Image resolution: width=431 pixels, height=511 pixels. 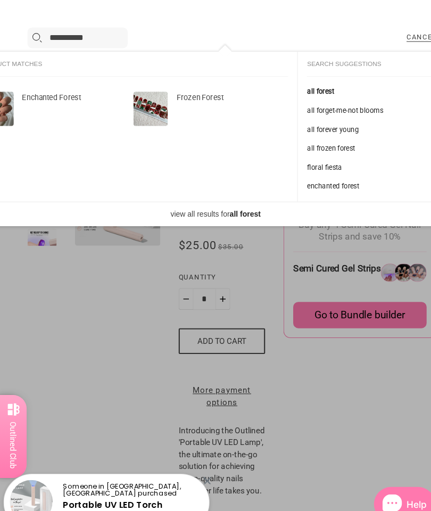 What do you see at coordinates (200, 198) in the screenshot?
I see `button: view all results forall forest` at bounding box center [200, 198].